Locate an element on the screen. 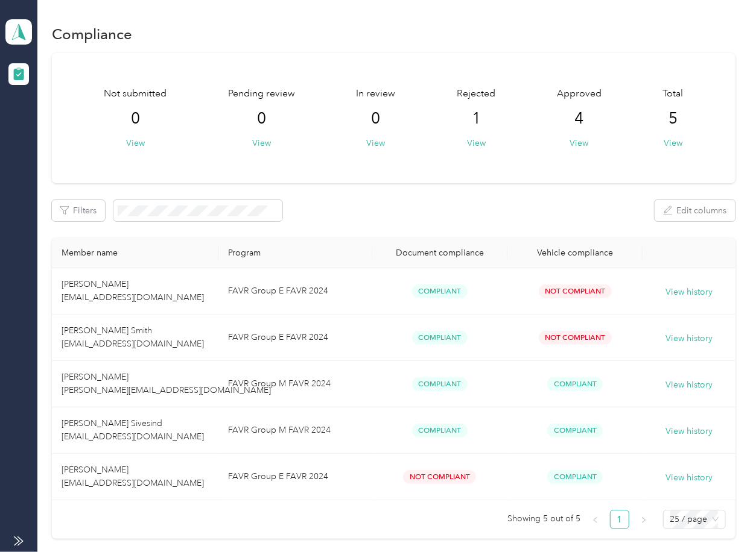 This screenshot has width=756, height=552. span: Approved is located at coordinates (578, 94).